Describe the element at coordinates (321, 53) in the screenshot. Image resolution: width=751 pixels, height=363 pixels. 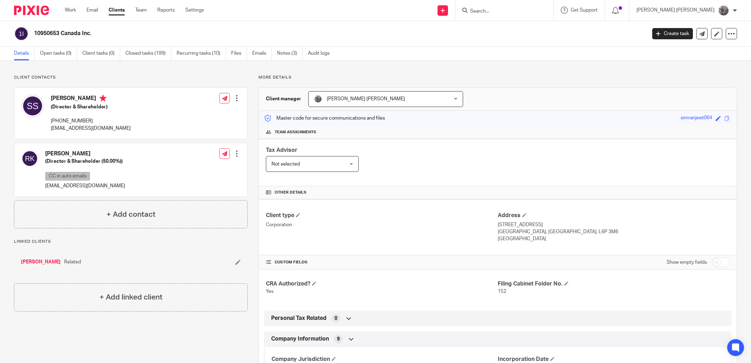
I see `a: Audit logs` at that location.